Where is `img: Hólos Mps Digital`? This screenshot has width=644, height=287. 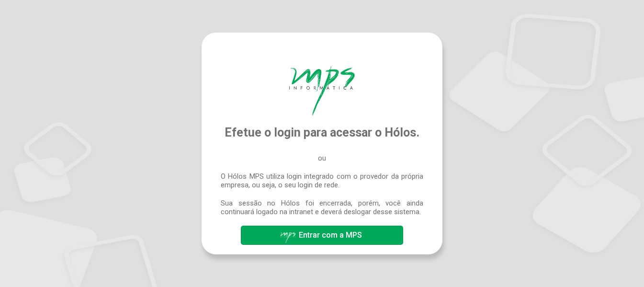 img: Hólos Mps Digital is located at coordinates (322, 91).